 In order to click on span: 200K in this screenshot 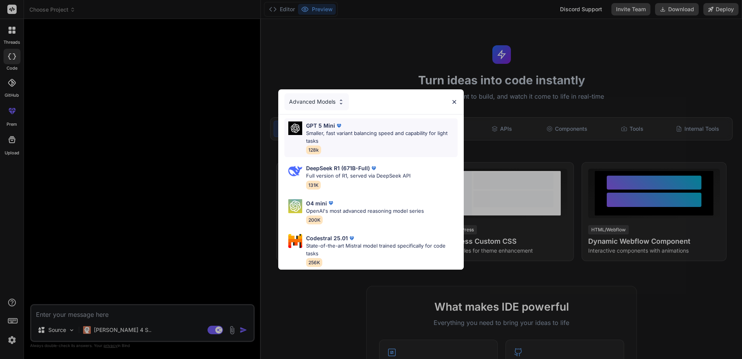, I will do `click(314, 220)`.